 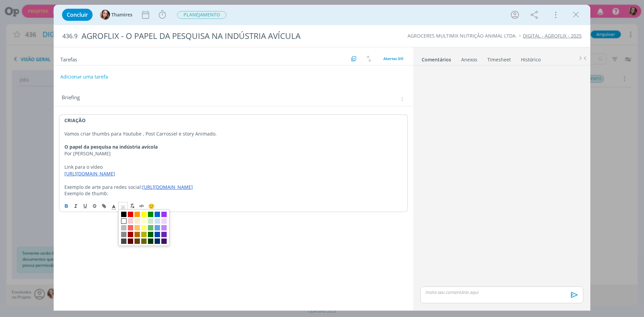 What do you see at coordinates (437, 58) in the screenshot?
I see `a: Comentários` at bounding box center [437, 58].